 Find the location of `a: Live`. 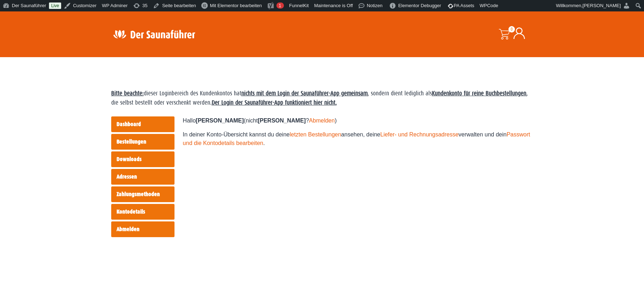

a: Live is located at coordinates (55, 6).